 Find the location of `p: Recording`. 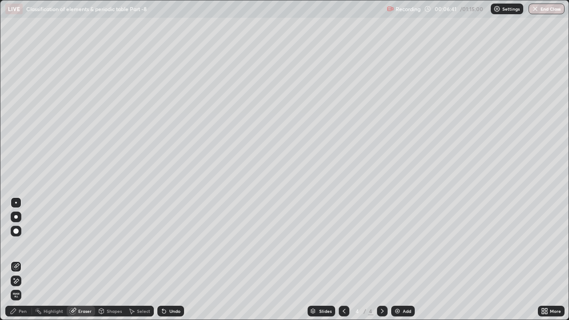

p: Recording is located at coordinates (408, 9).